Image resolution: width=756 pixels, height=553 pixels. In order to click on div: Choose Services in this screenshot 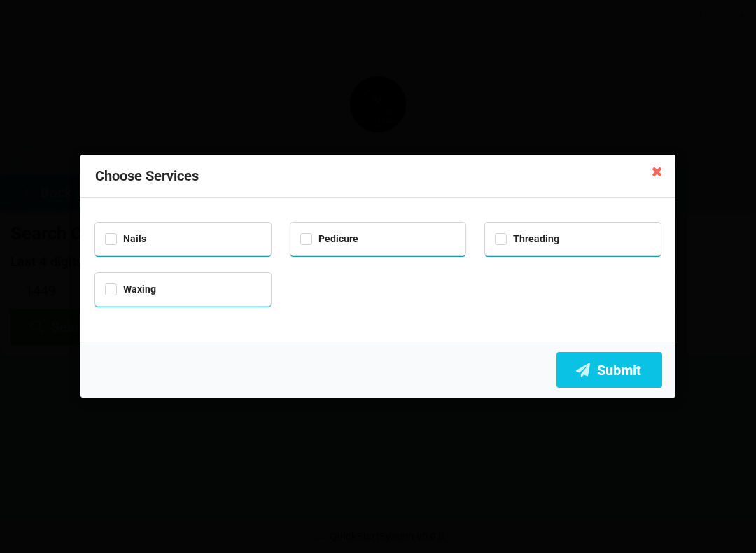, I will do `click(378, 176)`.